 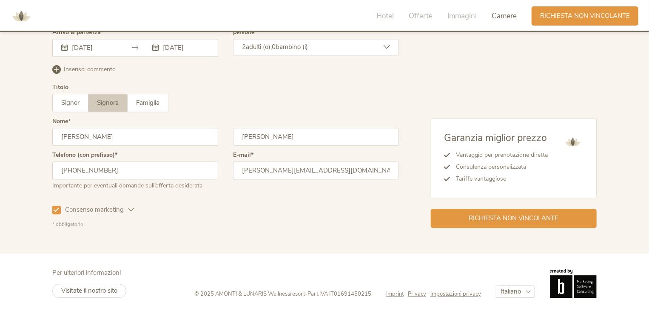 What do you see at coordinates (274, 47) in the screenshot?
I see `span: 0` at bounding box center [274, 47].